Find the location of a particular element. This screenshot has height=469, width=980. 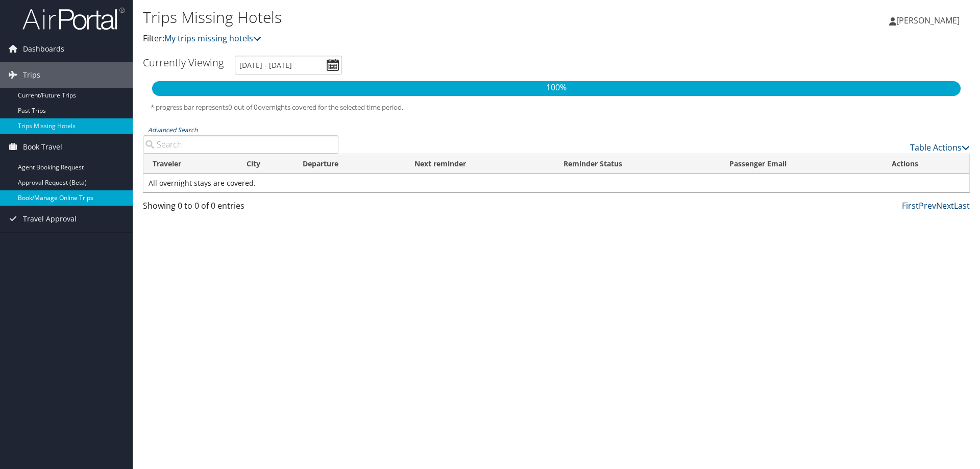

a: Next is located at coordinates (944, 206).